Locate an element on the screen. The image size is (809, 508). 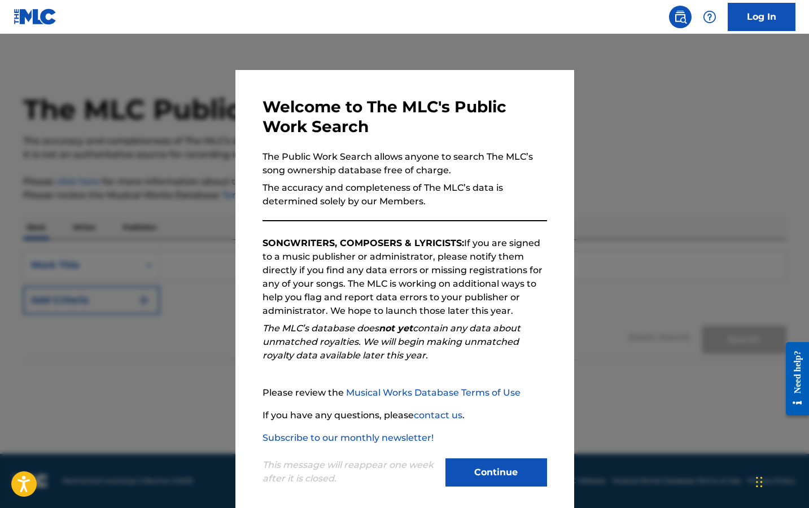
div: Need help? is located at coordinates (20, 38).